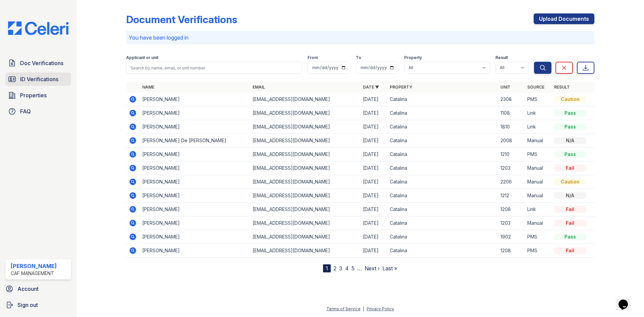  Describe the element at coordinates (401, 87) in the screenshot. I see `a: Property` at that location.